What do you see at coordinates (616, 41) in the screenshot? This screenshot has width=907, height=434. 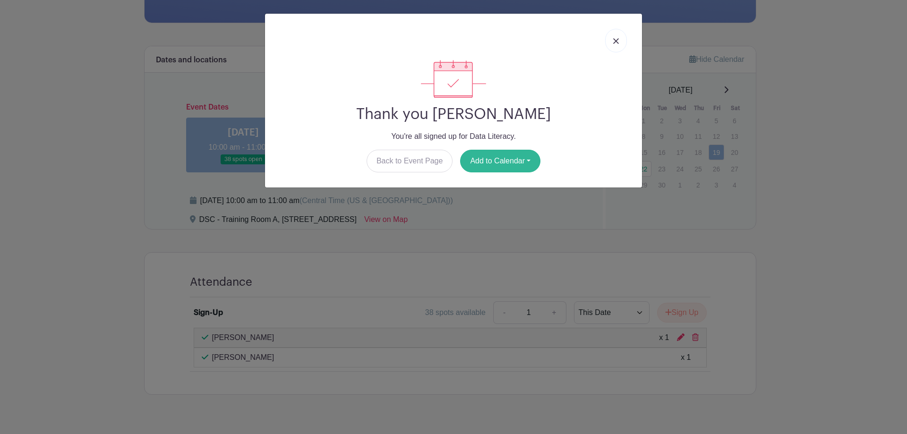 I see `img: close_button-5f87c8562297e5c2d7936805f587ecaba9071eb48480494691a3f1689db116b3.svg` at bounding box center [616, 41].